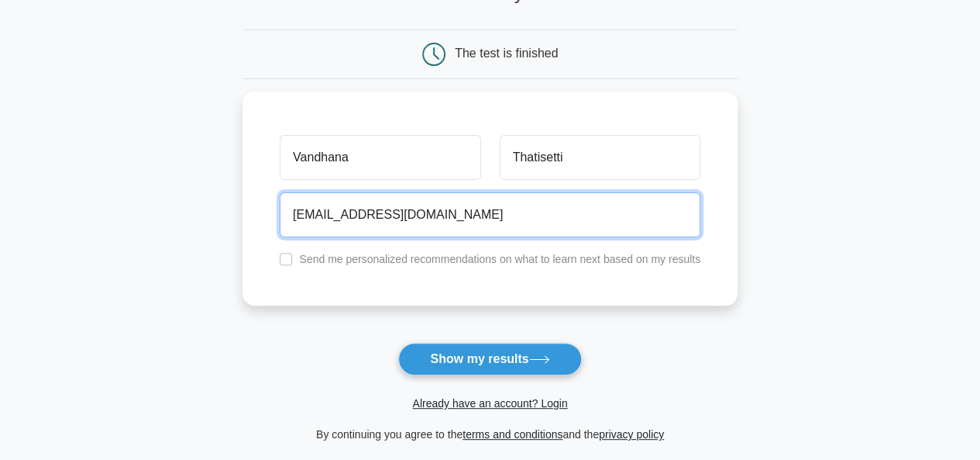 Image resolution: width=980 pixels, height=460 pixels. What do you see at coordinates (631, 434) in the screenshot?
I see `a: privacy policy` at bounding box center [631, 434].